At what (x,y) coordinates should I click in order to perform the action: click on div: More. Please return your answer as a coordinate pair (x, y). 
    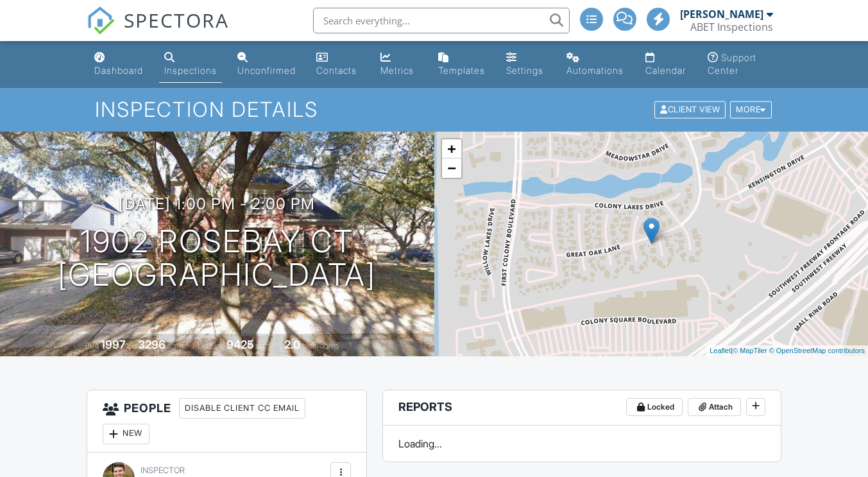
    Looking at the image, I should click on (751, 110).